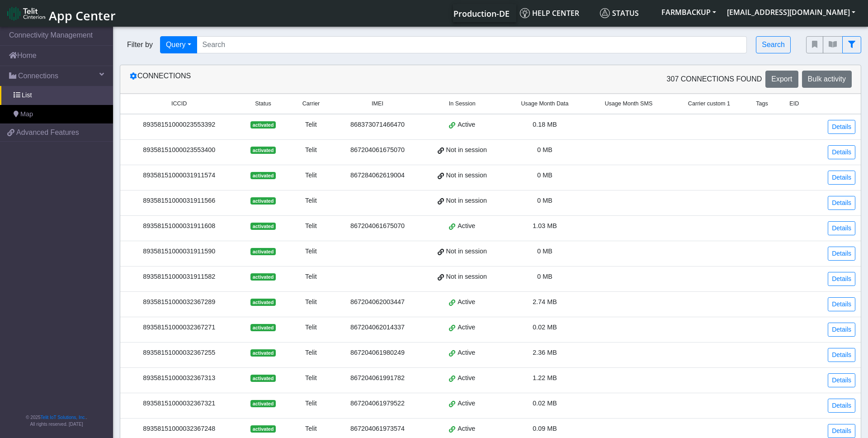  Describe the element at coordinates (773, 45) in the screenshot. I see `button: Search` at that location.